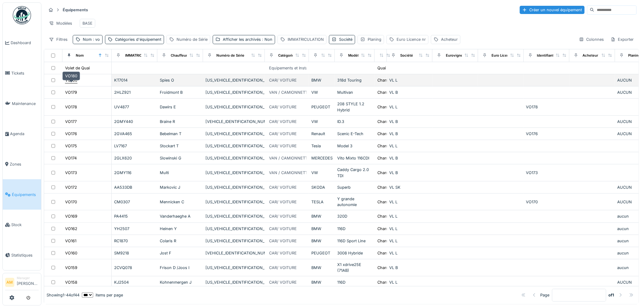 The width and height of the screenshot is (644, 308). Describe the element at coordinates (134, 107) in the screenshot. I see `div: UV4877` at that location.